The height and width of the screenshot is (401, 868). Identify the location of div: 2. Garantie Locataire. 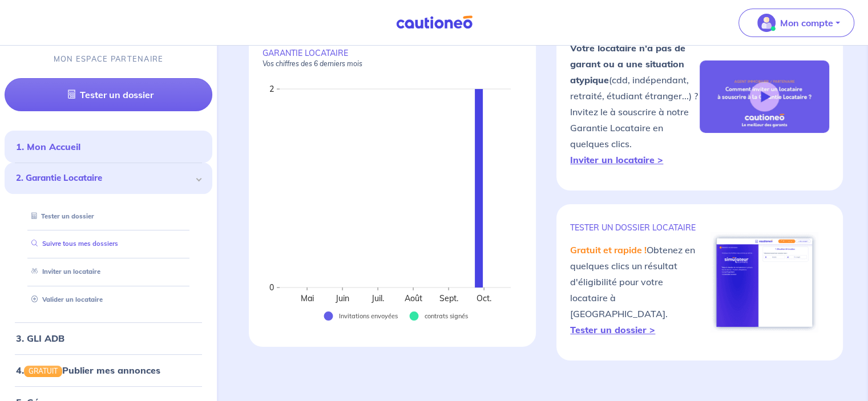
(108, 178).